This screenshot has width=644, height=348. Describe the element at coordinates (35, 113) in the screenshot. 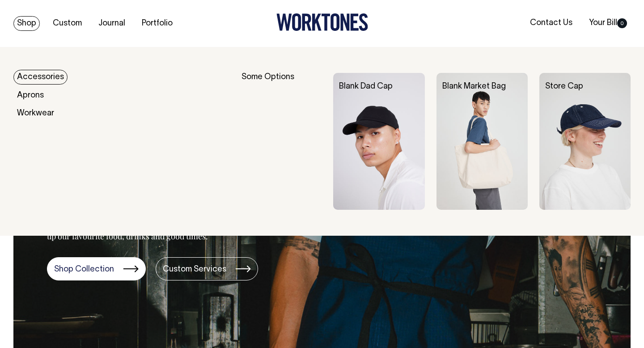

I see `a: Workwear` at that location.